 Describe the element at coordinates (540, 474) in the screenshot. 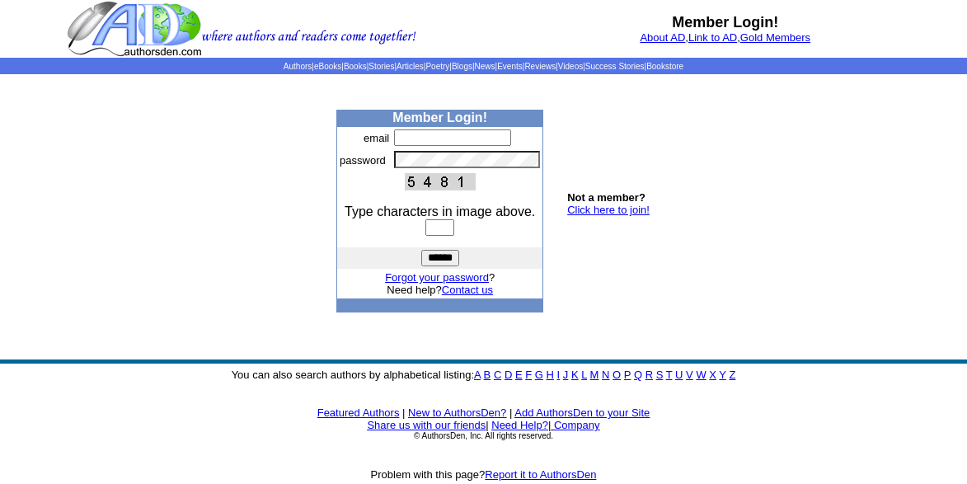

I see `a: Report it to AuthorsDen` at that location.